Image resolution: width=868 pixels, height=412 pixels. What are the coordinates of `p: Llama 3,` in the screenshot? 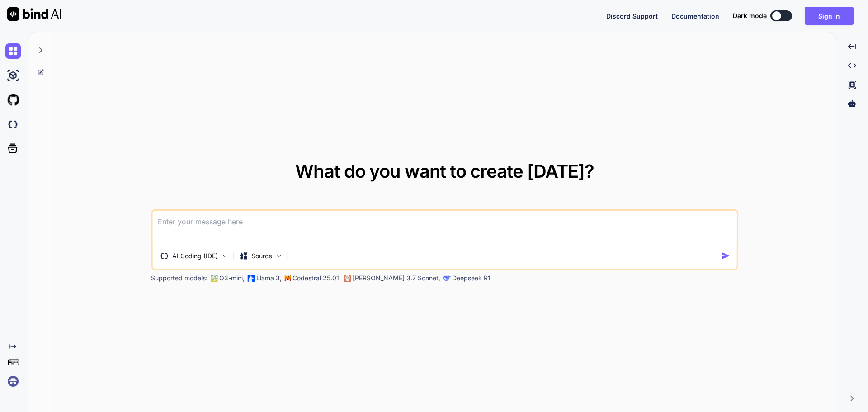 It's located at (269, 278).